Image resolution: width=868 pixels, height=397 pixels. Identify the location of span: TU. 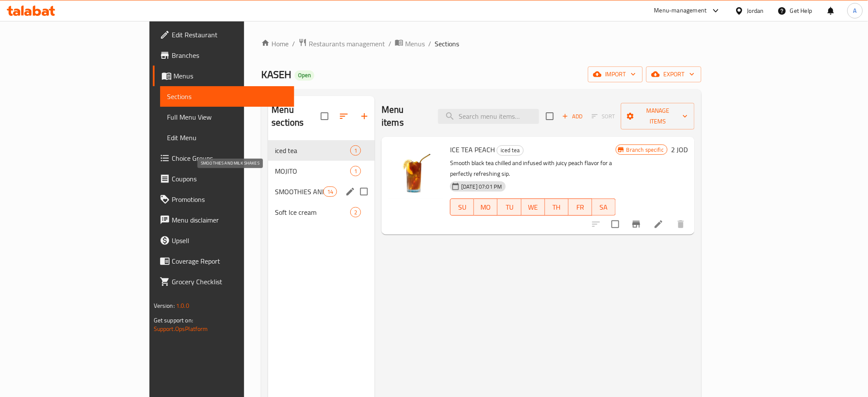
(510, 207).